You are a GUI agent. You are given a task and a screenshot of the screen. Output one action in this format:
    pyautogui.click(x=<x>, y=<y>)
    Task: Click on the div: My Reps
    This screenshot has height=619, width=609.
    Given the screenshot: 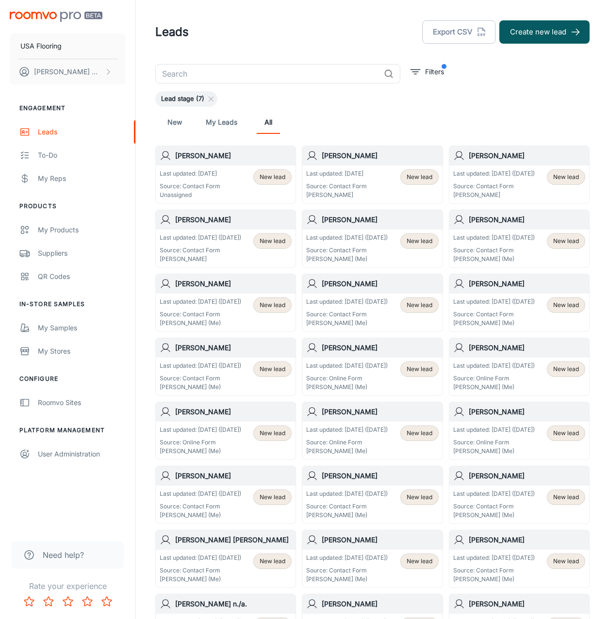 What is the action you would take?
    pyautogui.click(x=82, y=179)
    